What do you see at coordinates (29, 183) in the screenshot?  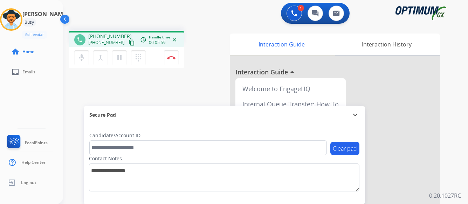 I see `span: Log out` at bounding box center [29, 183].